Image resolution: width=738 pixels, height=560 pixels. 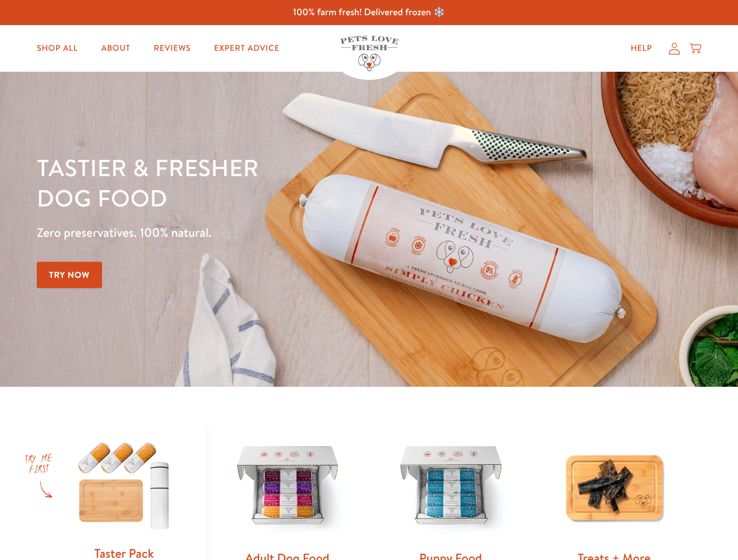 I want to click on a: Expert Advice, so click(x=247, y=49).